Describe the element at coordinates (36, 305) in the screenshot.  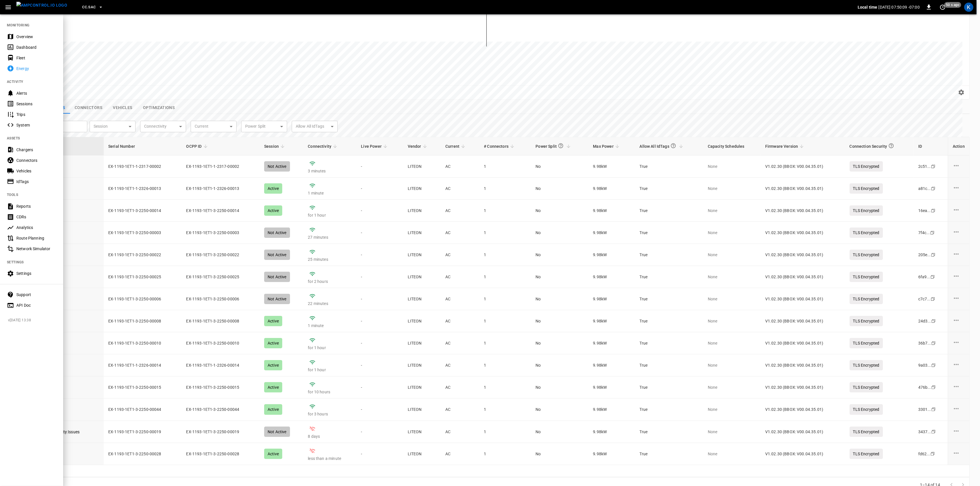
I see `div: API Doc` at that location.